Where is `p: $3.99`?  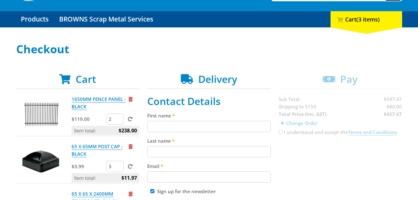 p: $3.99 is located at coordinates (88, 166).